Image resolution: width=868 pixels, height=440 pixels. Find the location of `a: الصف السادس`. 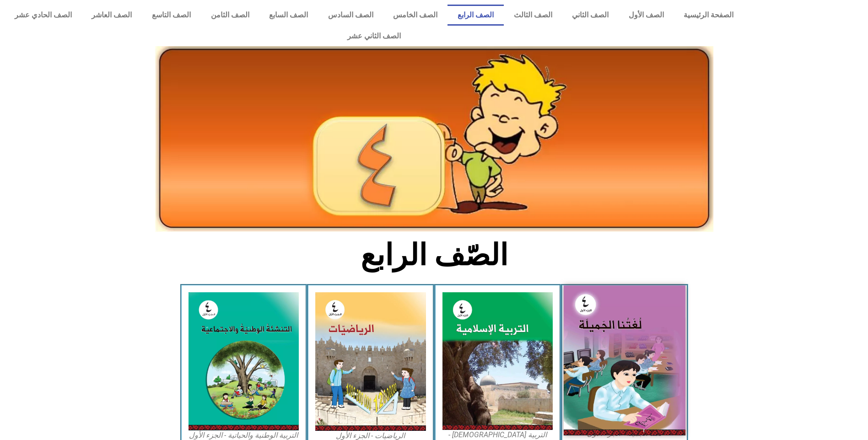

a: الصف السادس is located at coordinates (350, 15).